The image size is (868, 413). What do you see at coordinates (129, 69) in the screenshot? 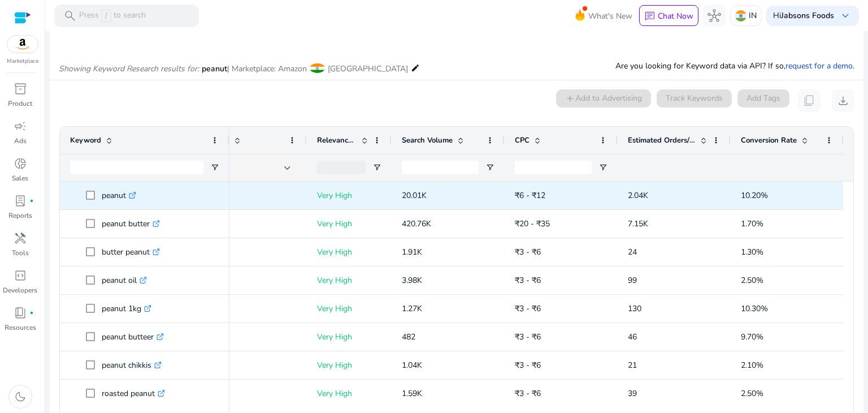
I see `i: Showing Keyword Research results for:` at bounding box center [129, 69].